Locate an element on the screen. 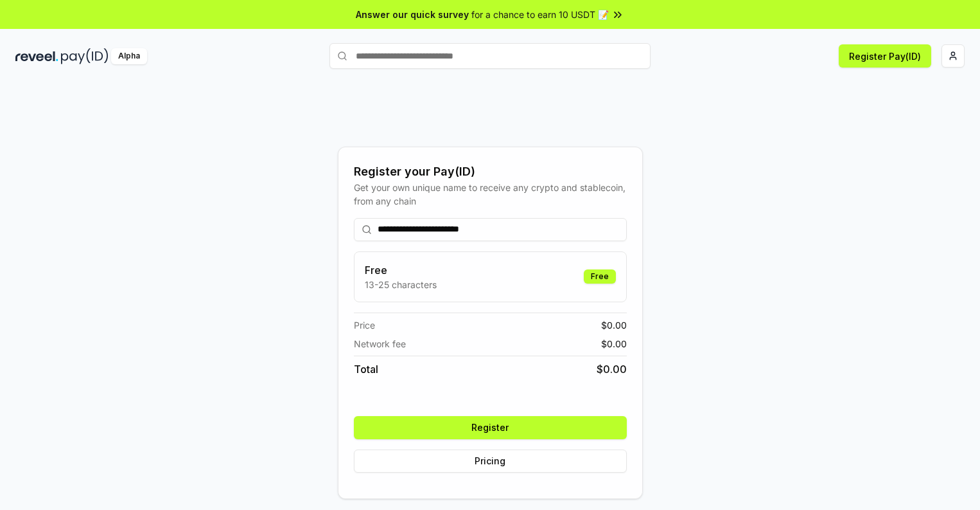 Image resolution: width=980 pixels, height=510 pixels. span: Answer our quick survey is located at coordinates (412, 14).